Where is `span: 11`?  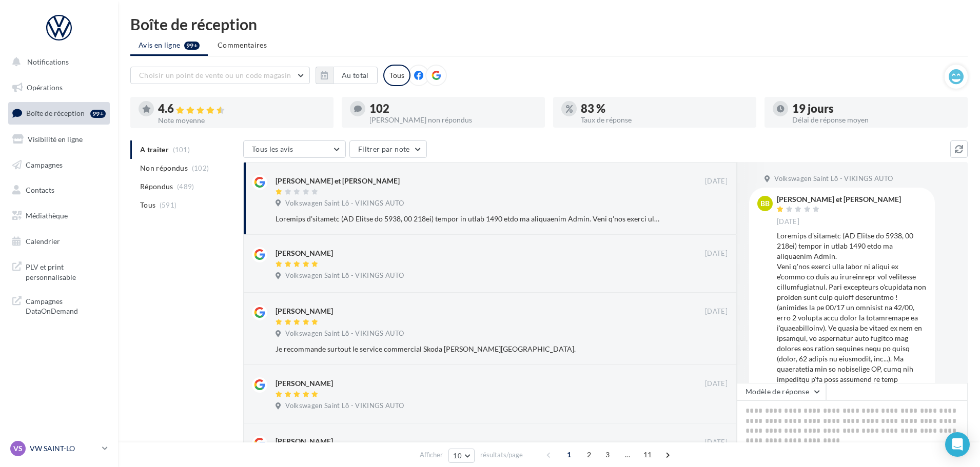
span: 11 is located at coordinates (648, 455).